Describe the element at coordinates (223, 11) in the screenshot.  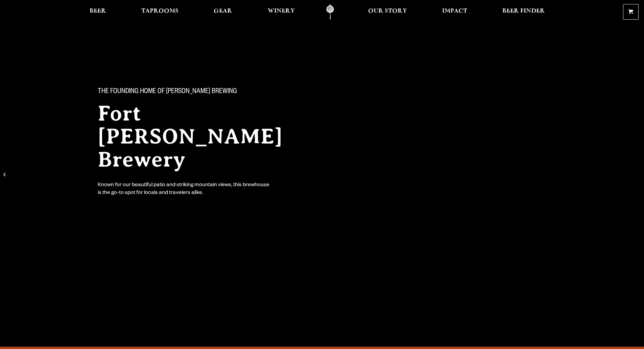
I see `span: Gear` at that location.